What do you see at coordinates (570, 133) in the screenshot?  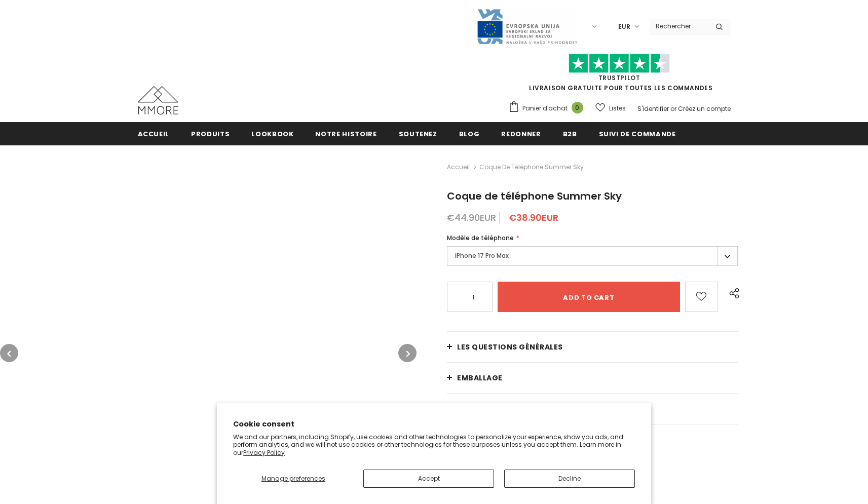 I see `a: B2B` at bounding box center [570, 133].